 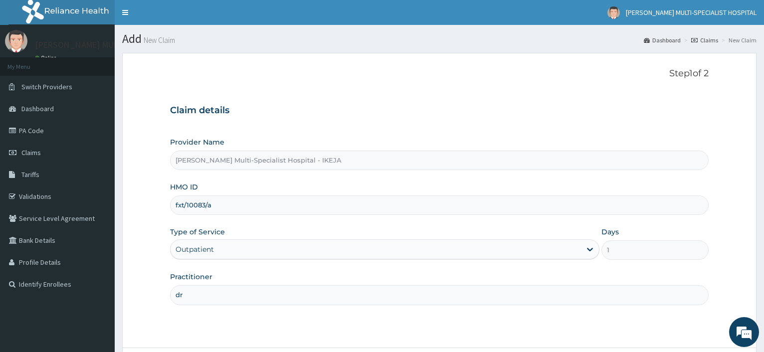 I want to click on input: Enter HMO ID, so click(x=439, y=205).